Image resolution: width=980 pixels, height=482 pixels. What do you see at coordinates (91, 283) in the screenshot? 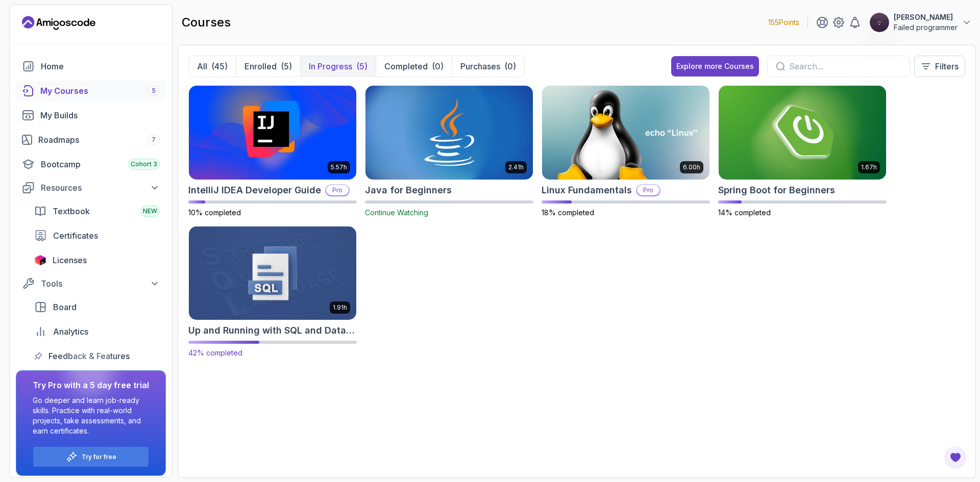
I see `button: Tools` at bounding box center [91, 283].